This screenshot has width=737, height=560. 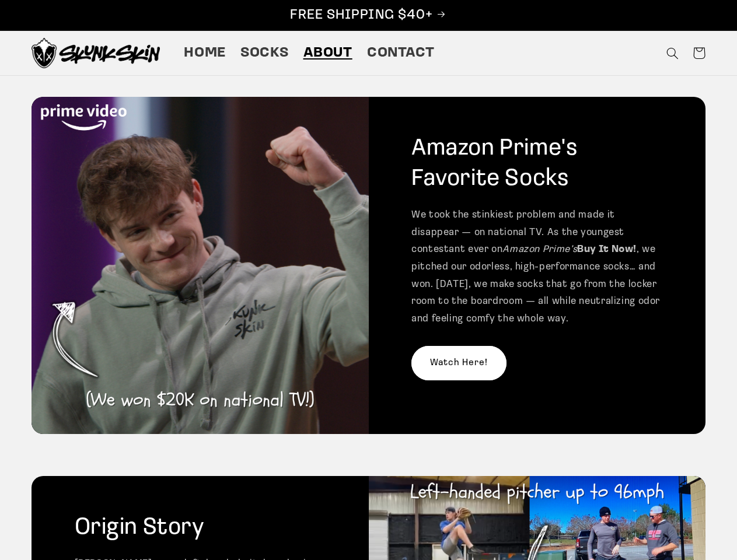 I want to click on a: Contact, so click(x=400, y=53).